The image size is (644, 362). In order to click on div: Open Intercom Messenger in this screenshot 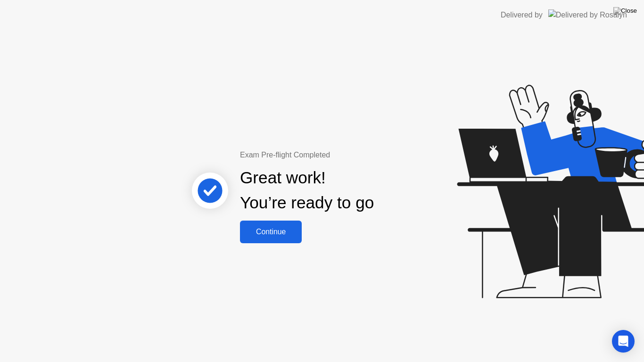, I will do `click(623, 341)`.